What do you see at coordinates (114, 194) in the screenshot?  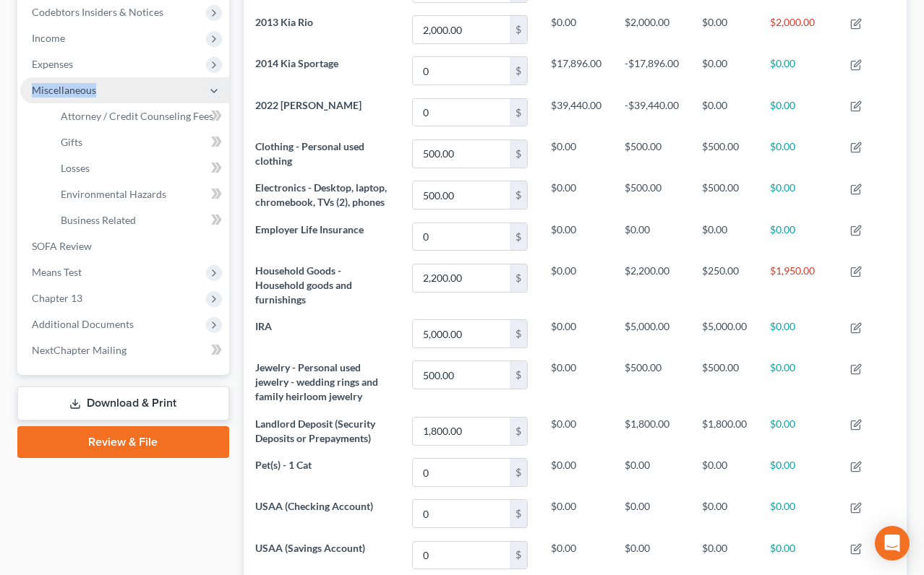 I see `span: Environmental Hazards` at bounding box center [114, 194].